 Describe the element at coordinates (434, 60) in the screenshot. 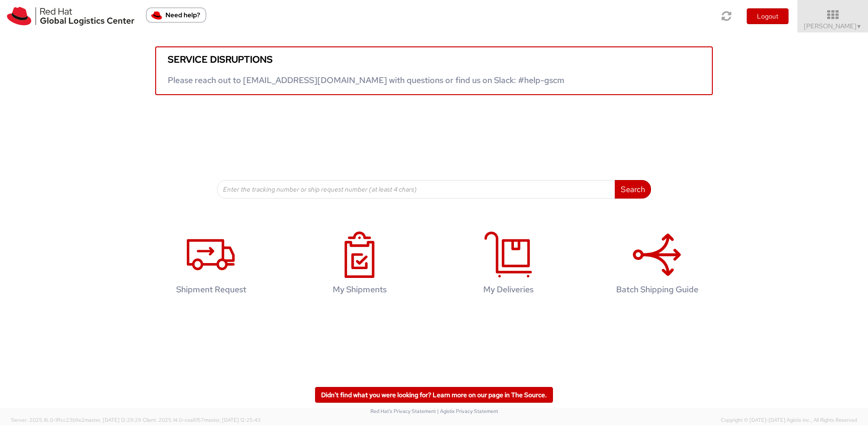

I see `h5: Service disruptions` at that location.